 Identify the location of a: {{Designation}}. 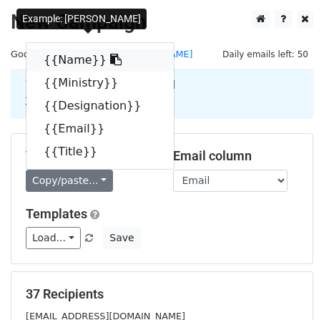
(100, 106).